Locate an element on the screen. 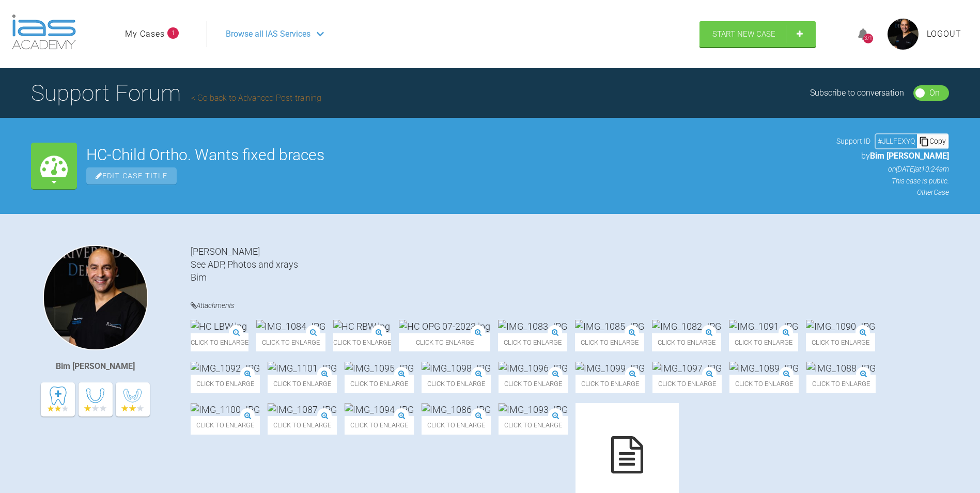 This screenshot has width=980, height=493. img: logo-light.3e3ef733.png is located at coordinates (44, 32).